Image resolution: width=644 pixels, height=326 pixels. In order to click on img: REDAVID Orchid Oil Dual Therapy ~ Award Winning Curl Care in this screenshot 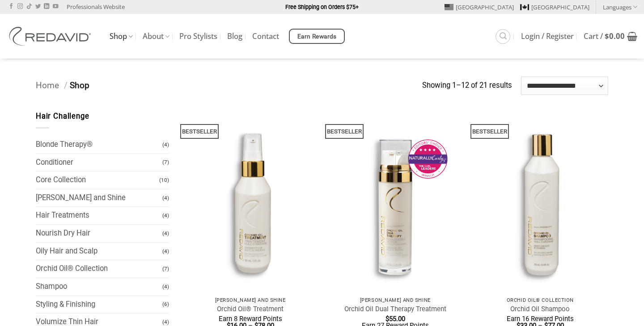, I will do `click(395, 201)`.